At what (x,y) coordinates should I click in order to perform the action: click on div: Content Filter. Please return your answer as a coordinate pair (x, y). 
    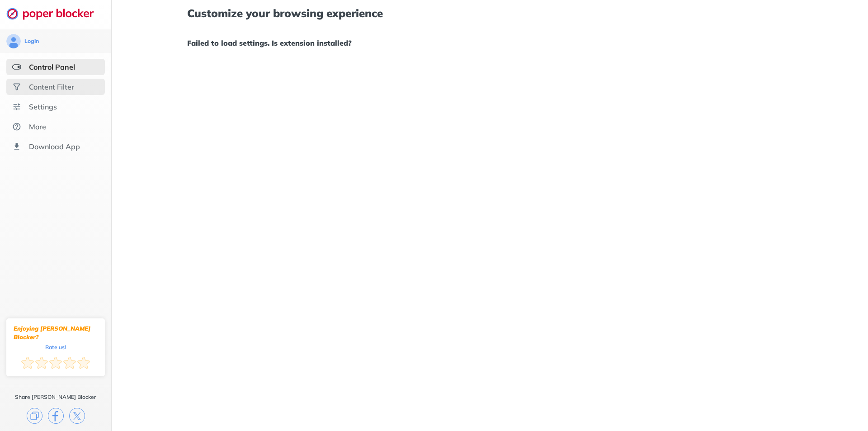
    Looking at the image, I should click on (52, 87).